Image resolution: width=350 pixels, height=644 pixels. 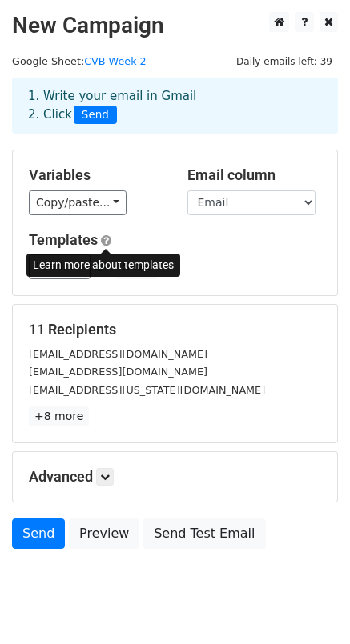 I want to click on a: Templates, so click(x=63, y=240).